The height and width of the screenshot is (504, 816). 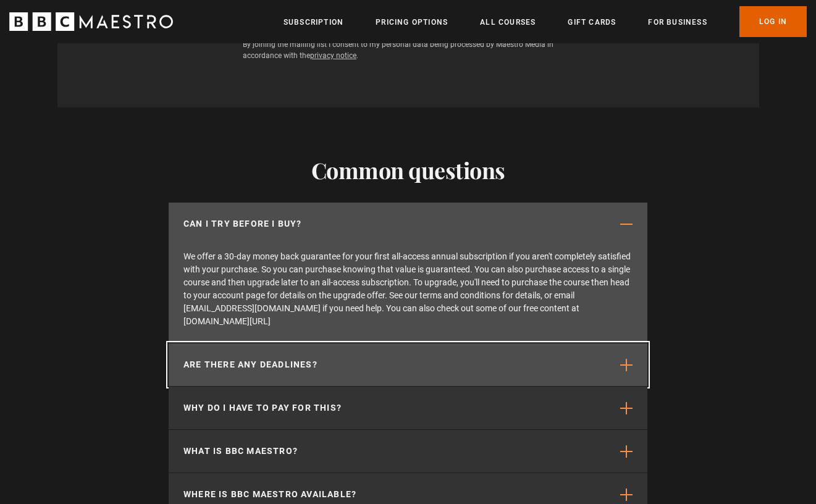 What do you see at coordinates (263, 407) in the screenshot?
I see `p: Why do I have to pay for this?` at bounding box center [263, 407].